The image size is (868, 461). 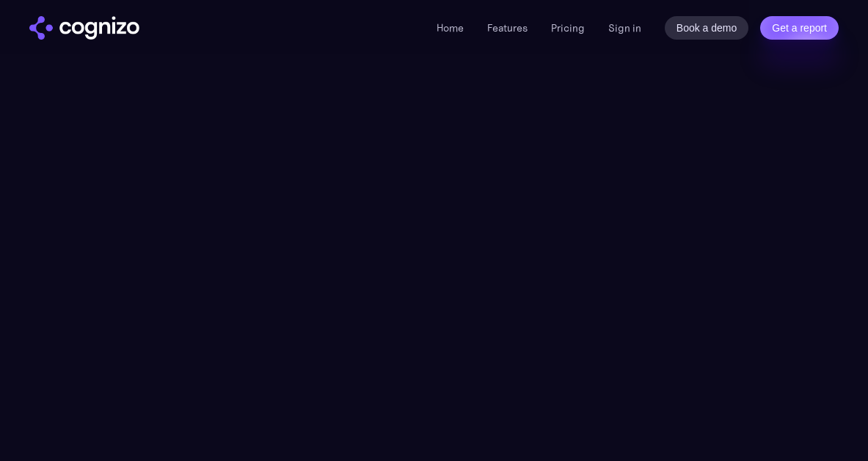 I want to click on a: Book a demo, so click(x=707, y=28).